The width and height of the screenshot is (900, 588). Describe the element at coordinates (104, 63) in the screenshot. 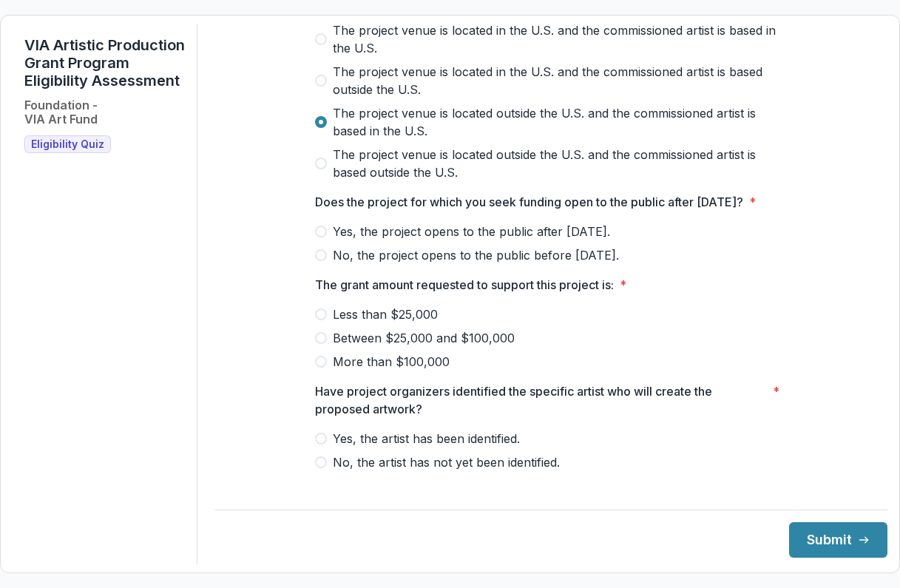

I see `h1: VIA Artistic Production Grant Program Eligibility Assessment` at that location.